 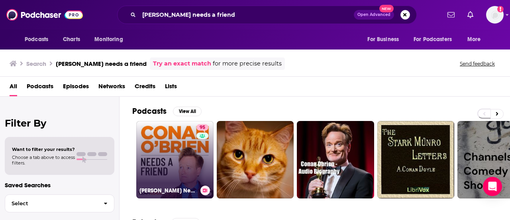 I want to click on a: Lists, so click(x=171, y=88).